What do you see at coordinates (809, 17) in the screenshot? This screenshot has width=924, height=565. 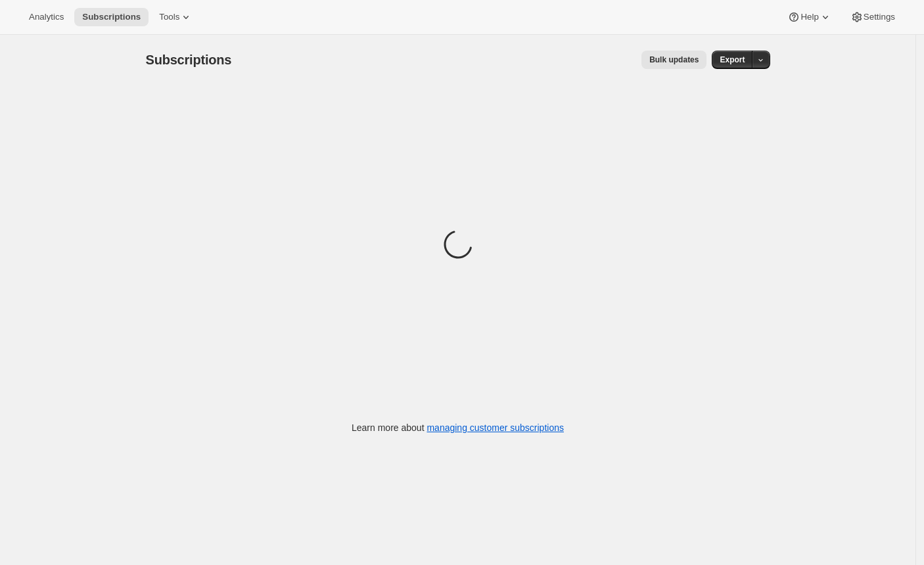 I see `span: Help` at bounding box center [809, 17].